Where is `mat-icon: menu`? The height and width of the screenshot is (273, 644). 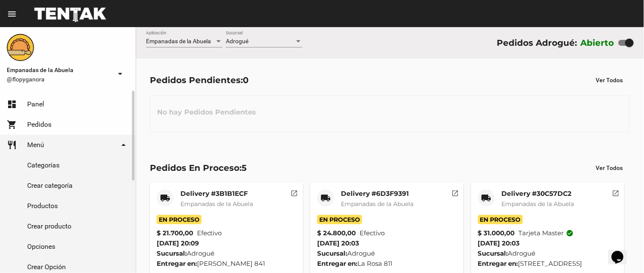 mat-icon: menu is located at coordinates (12, 14).